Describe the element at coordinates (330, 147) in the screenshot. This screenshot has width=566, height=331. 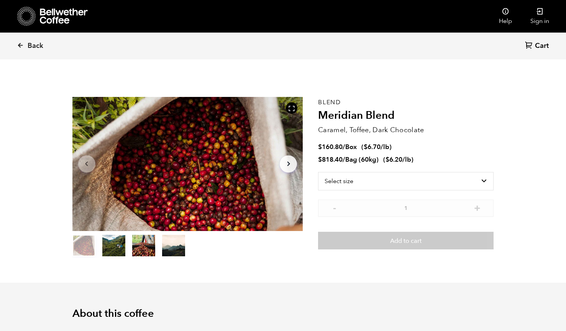
I see `bdi: 160.80` at that location.